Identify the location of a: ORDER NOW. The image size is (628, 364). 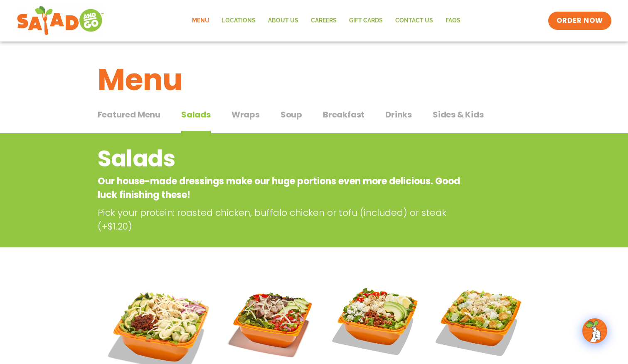
(580, 21).